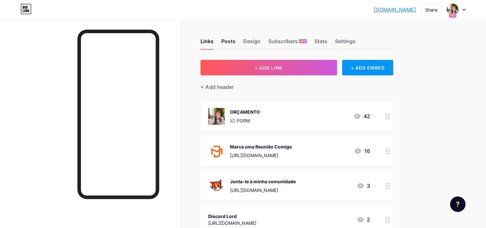 The width and height of the screenshot is (486, 228). Describe the element at coordinates (217, 116) in the screenshot. I see `img: ORÇAMENTO` at that location.